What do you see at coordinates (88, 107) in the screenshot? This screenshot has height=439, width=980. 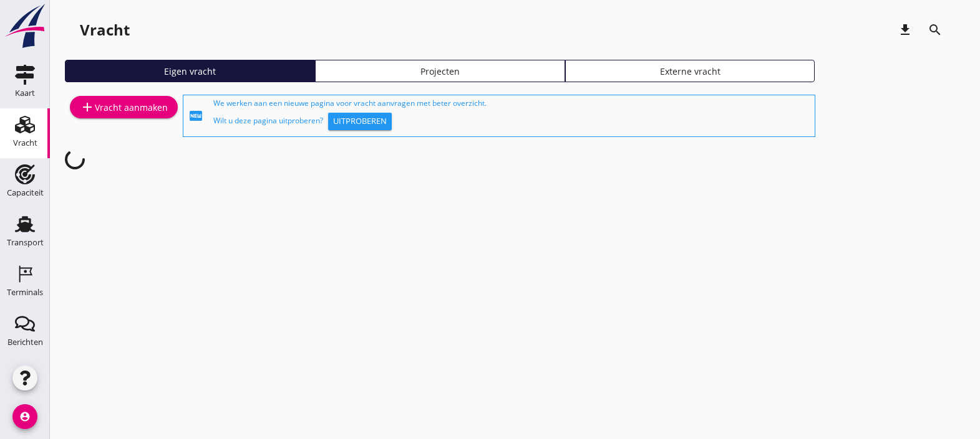 I see `i: add` at bounding box center [88, 107].